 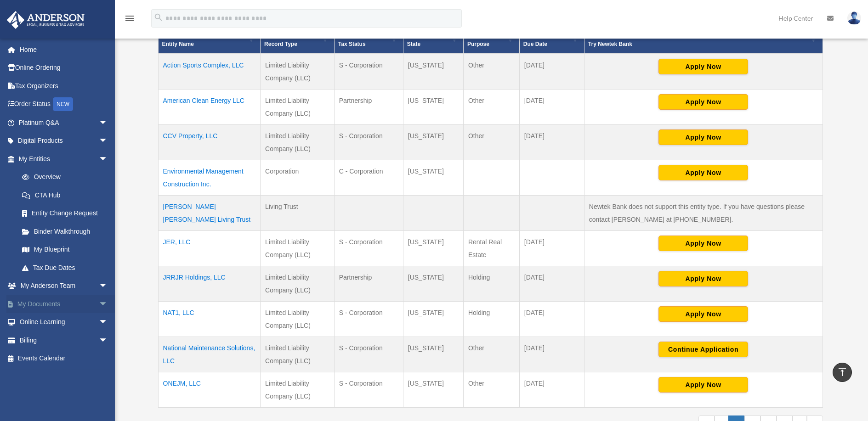 What do you see at coordinates (130, 18) in the screenshot?
I see `i: menu` at bounding box center [130, 18].